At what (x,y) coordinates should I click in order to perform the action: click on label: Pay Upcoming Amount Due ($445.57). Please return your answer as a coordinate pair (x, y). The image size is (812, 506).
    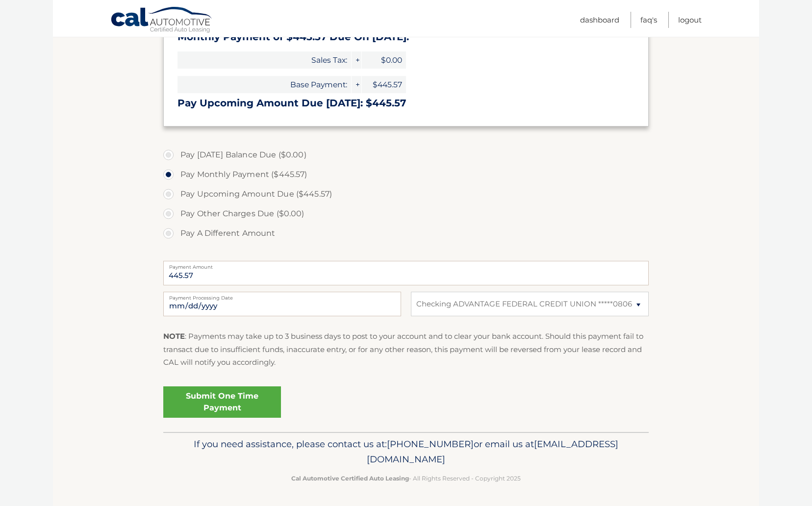
    Looking at the image, I should click on (406, 194).